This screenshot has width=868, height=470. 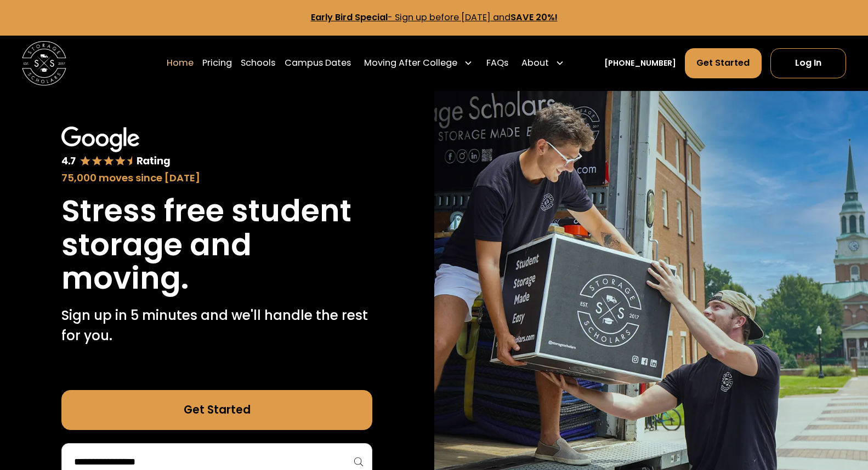 I want to click on a: Campus Dates, so click(x=318, y=63).